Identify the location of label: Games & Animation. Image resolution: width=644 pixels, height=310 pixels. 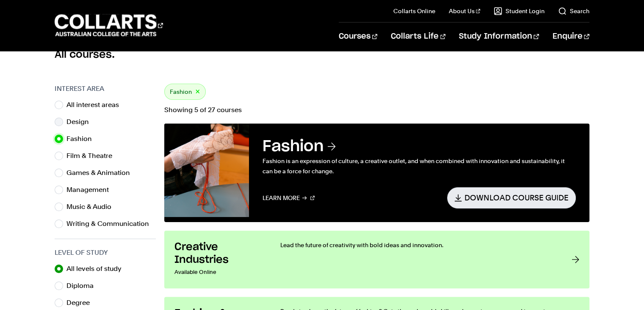
(102, 172).